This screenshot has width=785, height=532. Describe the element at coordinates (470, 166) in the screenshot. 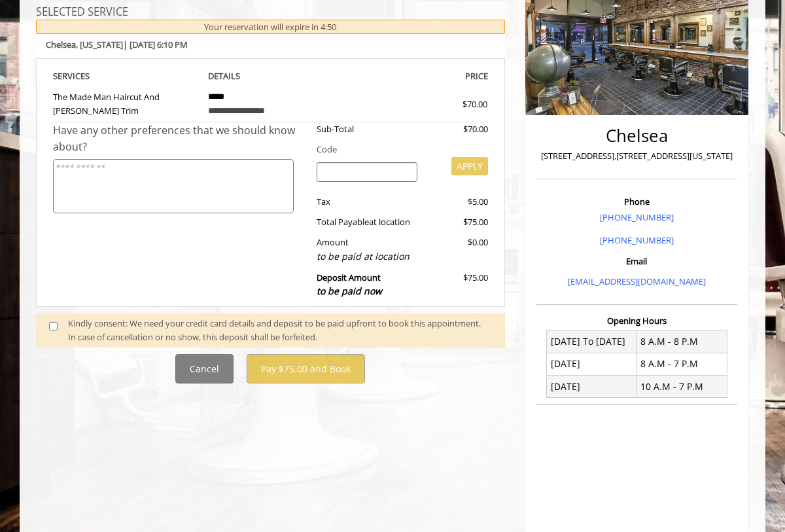

I see `button: APPLY` at that location.